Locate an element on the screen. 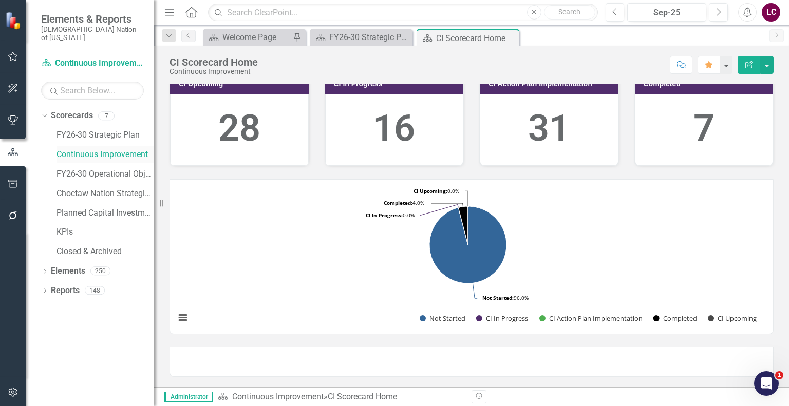  a: Closed & Archived is located at coordinates (105, 252).